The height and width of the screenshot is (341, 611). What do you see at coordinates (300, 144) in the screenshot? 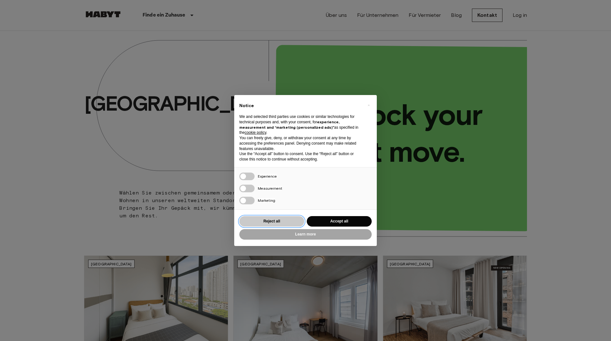
I see `p: You can freely give, deny, or withdraw your consent at any time by accessing the preferences pane...` at bounding box center [300, 144].